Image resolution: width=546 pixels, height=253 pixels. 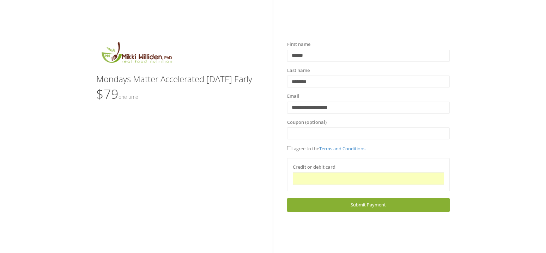 I want to click on span: $79, so click(x=117, y=94).